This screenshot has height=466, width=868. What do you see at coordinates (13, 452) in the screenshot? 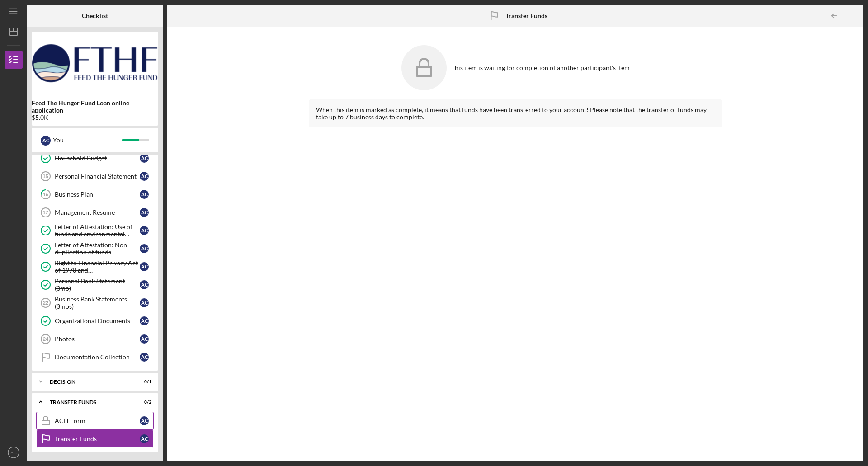
I see `text: AC` at bounding box center [13, 452].